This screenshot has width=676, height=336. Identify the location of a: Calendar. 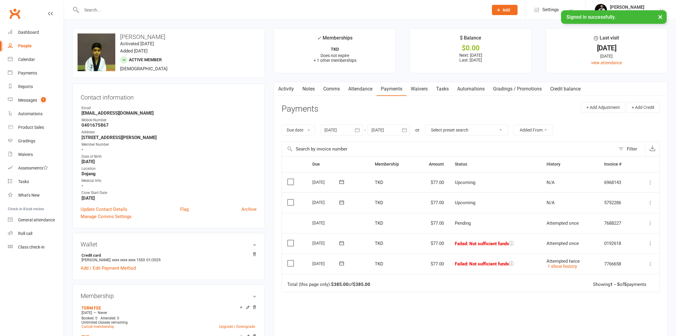
(36, 59).